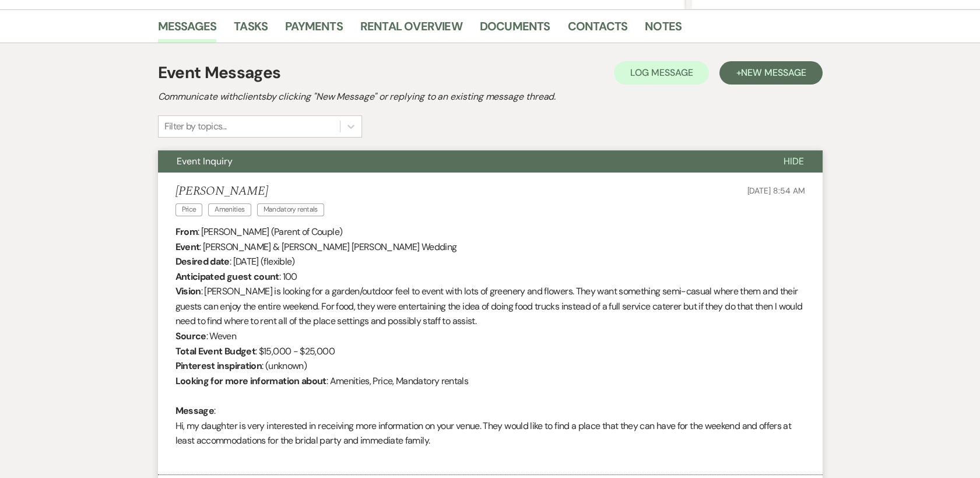  Describe the element at coordinates (202, 261) in the screenshot. I see `b: Desired date` at that location.